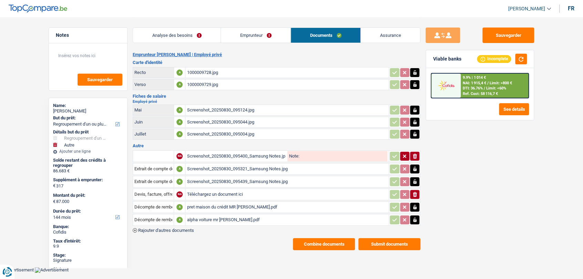 This screenshot has width=583, height=279. Describe the element at coordinates (52, 270) in the screenshot. I see `img: Advertisement` at that location.